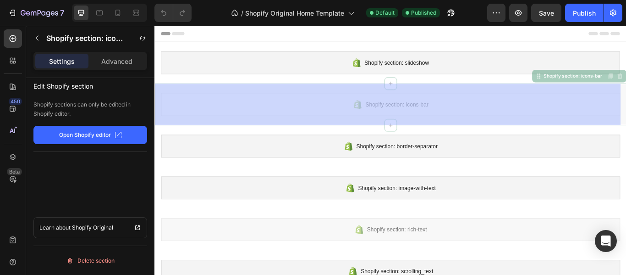 This screenshot has width=626, height=275. Describe the element at coordinates (93, 227) in the screenshot. I see `p: Shopify Original` at that location.